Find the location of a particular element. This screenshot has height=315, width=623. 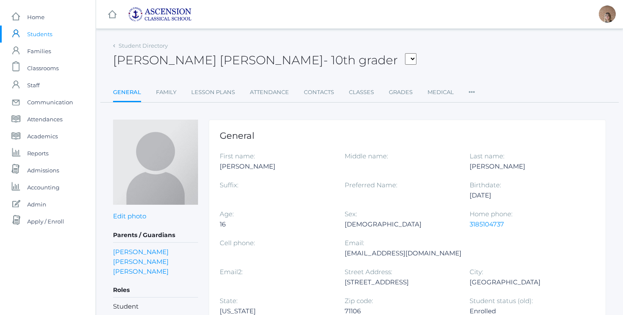

div: 16 is located at coordinates (276, 224).